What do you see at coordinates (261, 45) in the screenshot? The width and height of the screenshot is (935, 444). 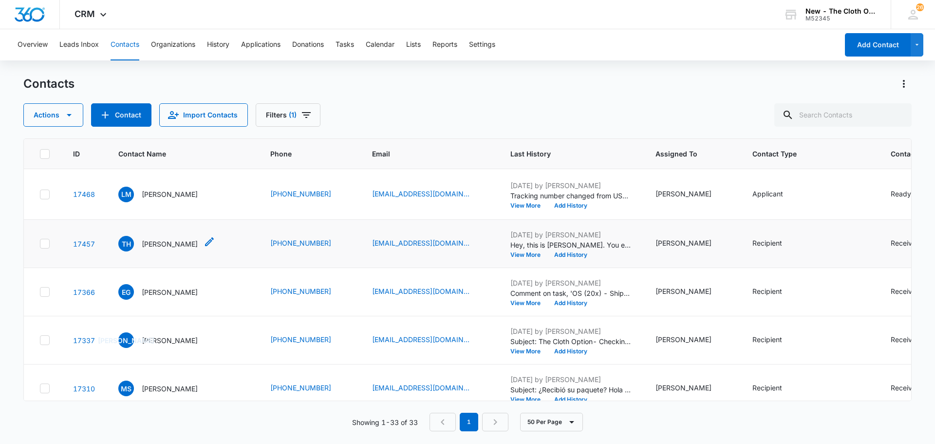 I see `button: Applications` at bounding box center [261, 45].